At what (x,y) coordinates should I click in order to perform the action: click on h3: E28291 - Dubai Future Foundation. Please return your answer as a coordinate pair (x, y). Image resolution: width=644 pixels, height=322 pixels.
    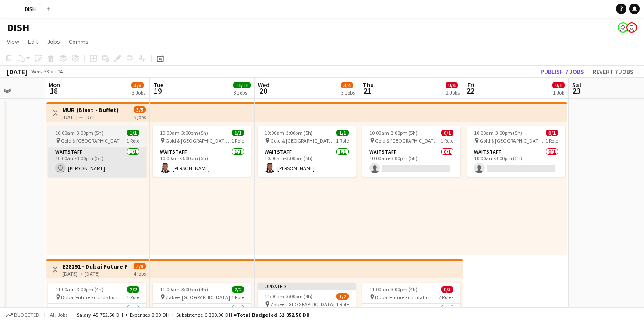
    Looking at the image, I should click on (95, 267).